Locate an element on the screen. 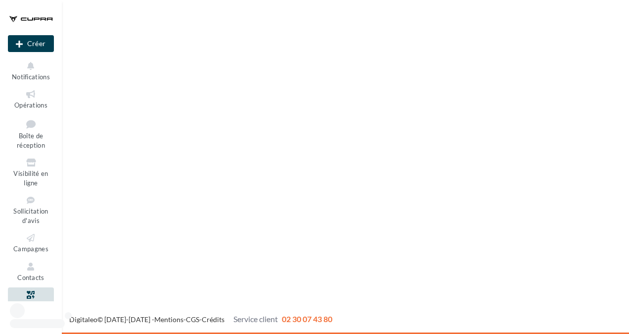 Image resolution: width=629 pixels, height=334 pixels. span: Service client is located at coordinates (256, 318).